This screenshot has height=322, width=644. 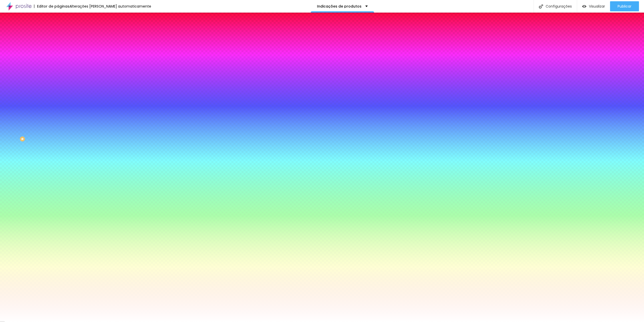 I want to click on button: Visualizar, so click(x=594, y=6).